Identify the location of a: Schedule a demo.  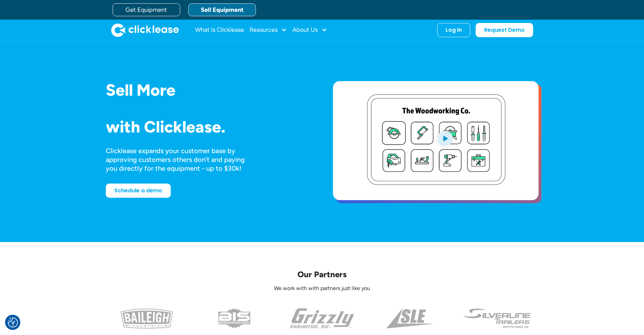
(138, 191).